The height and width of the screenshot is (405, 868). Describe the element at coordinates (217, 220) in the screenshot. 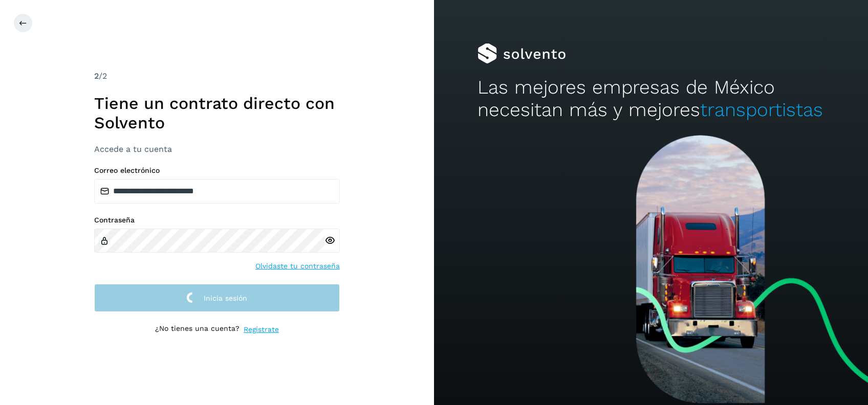

I see `label: Contraseña` at that location.